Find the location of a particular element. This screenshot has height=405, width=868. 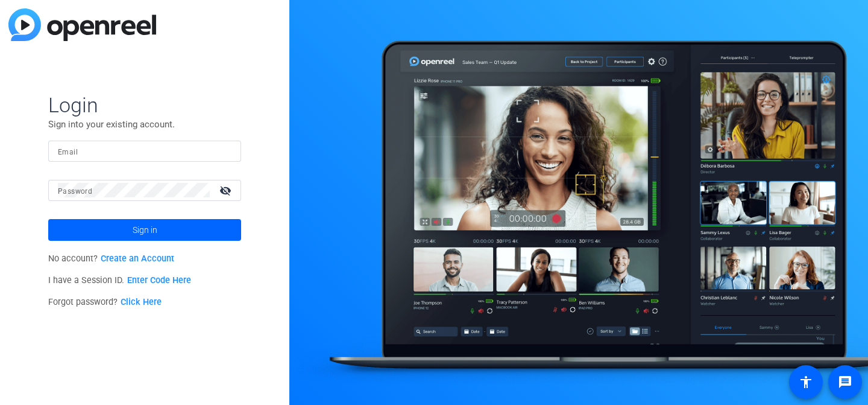

mat-icon: accessibility is located at coordinates (806, 381).